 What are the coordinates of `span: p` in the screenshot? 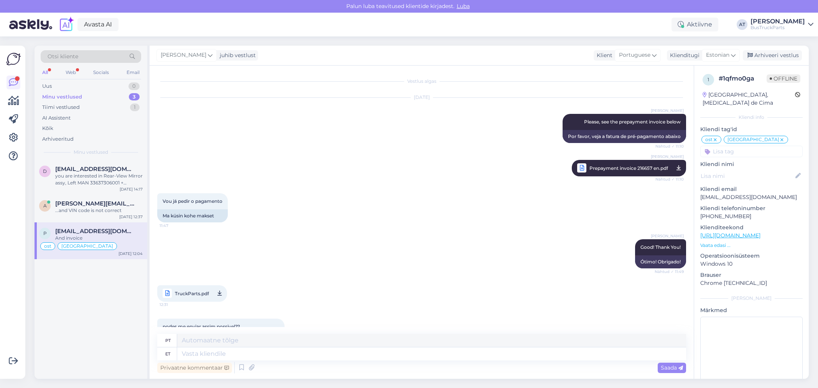 It's located at (45, 233).